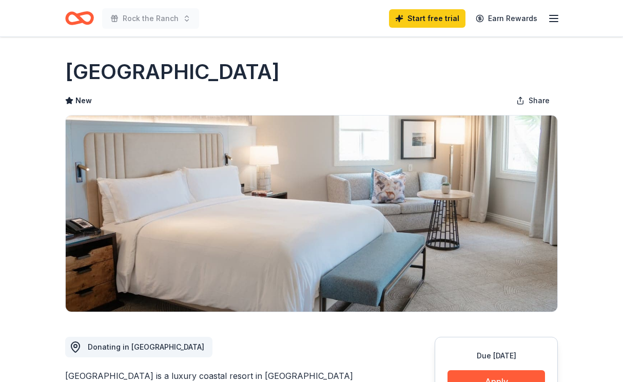  Describe the element at coordinates (80, 18) in the screenshot. I see `a: Home` at that location.